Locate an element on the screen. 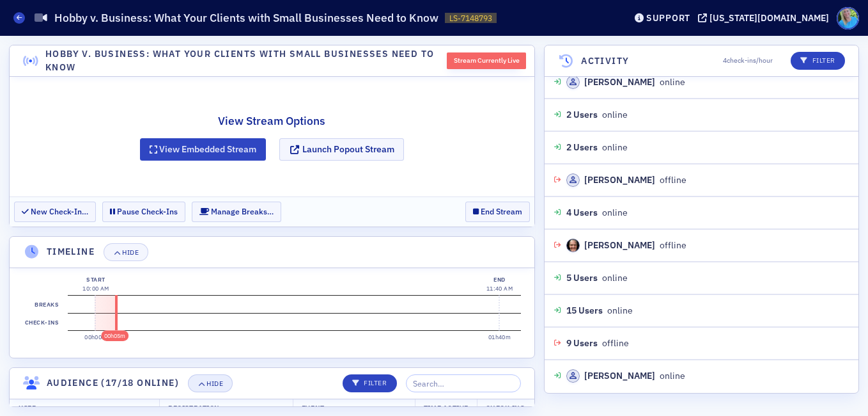 The height and width of the screenshot is (416, 868). span: offline is located at coordinates (615, 343).